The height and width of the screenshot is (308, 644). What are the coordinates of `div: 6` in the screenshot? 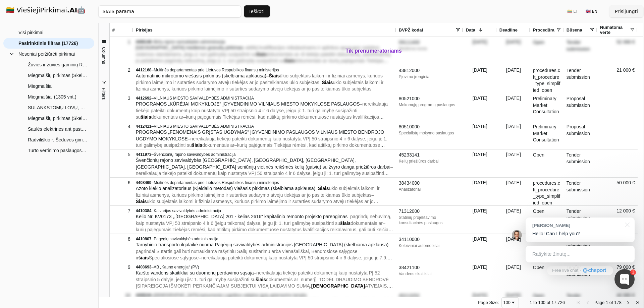 It's located at (122, 183).